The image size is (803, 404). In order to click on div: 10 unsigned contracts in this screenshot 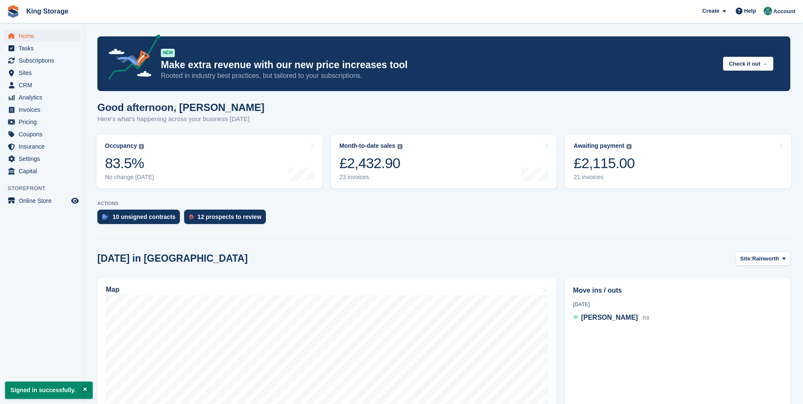, I will do `click(144, 217)`.